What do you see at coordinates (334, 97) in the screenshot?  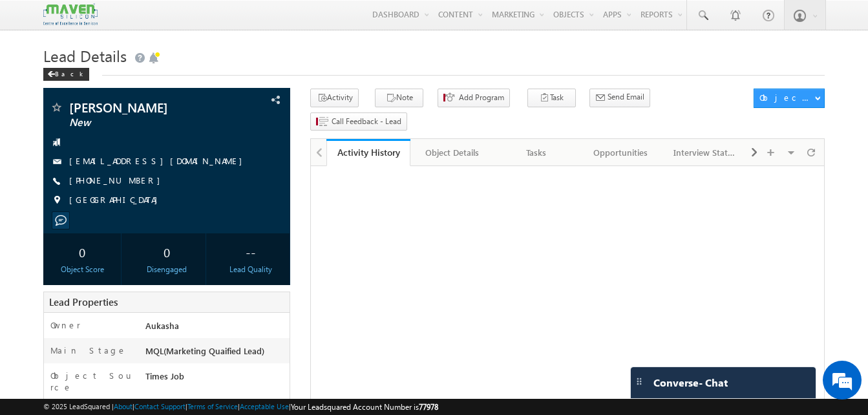 I see `button: Activity` at bounding box center [334, 97].